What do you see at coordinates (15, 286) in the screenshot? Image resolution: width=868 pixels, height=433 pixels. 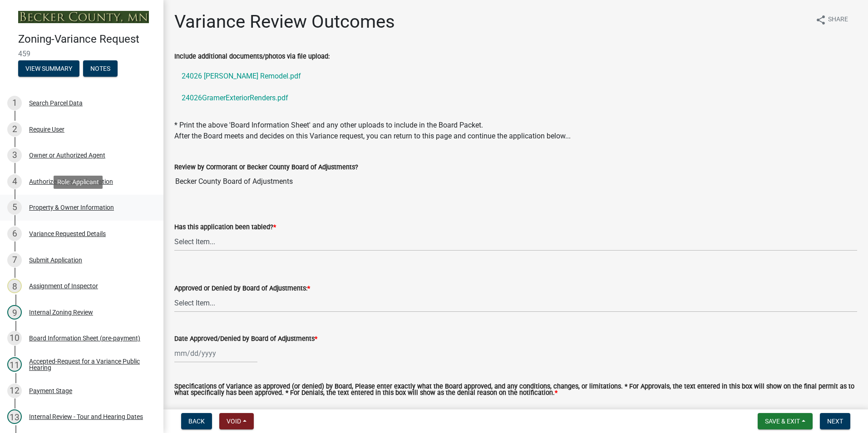 I see `div: 8` at bounding box center [15, 286].